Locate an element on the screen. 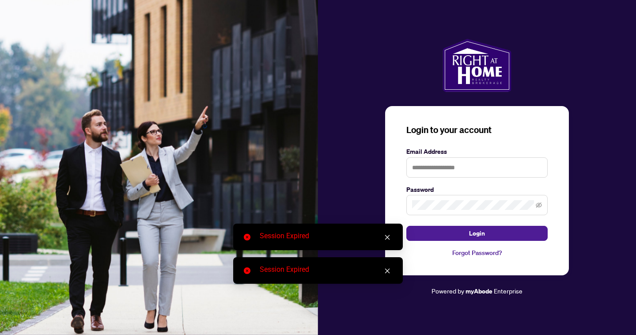 This screenshot has width=636, height=335. label: Email Address is located at coordinates (477, 152).